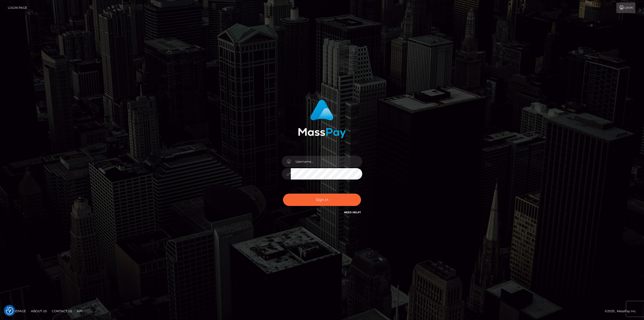 The width and height of the screenshot is (644, 320). I want to click on a: Contact Us, so click(62, 311).